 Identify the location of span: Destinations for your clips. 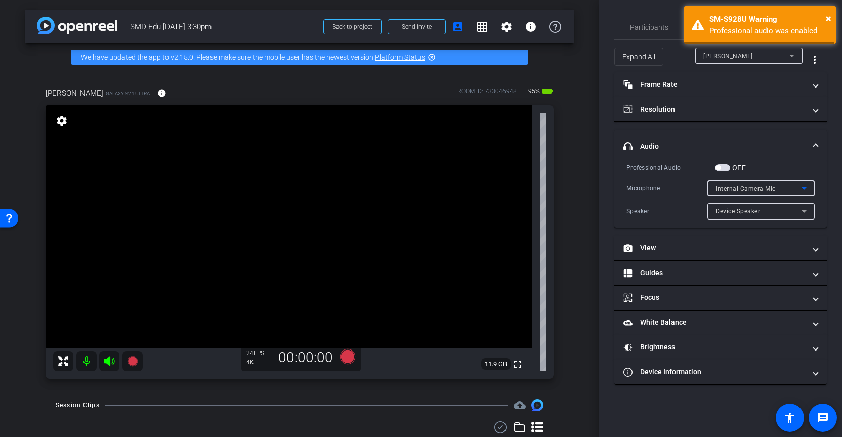
(520, 405).